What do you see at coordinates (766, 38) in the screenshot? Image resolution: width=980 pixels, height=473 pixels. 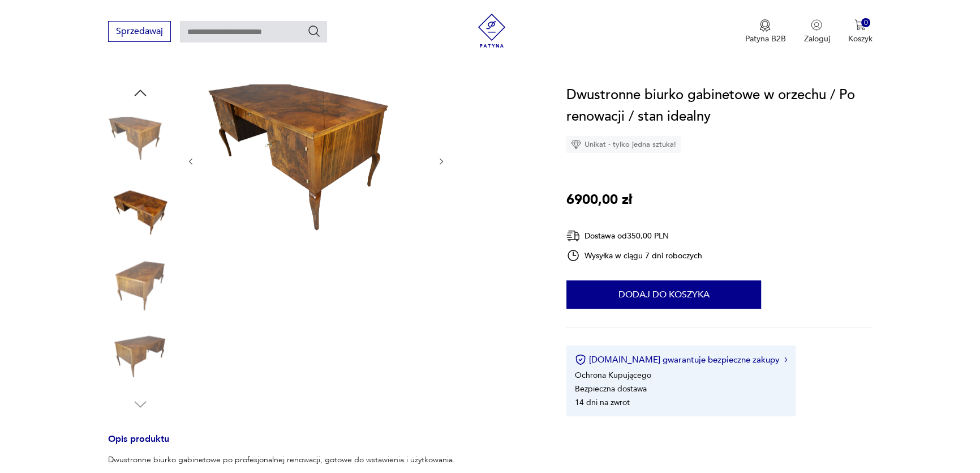 I see `p: Patyna B2B` at bounding box center [766, 38].